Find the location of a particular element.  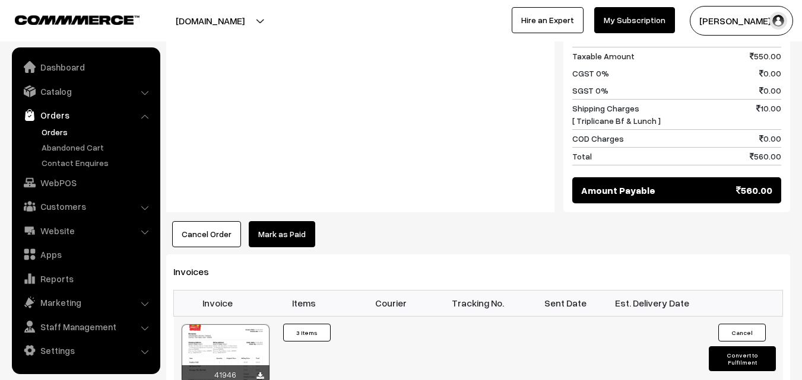

a: Apps is located at coordinates (85, 255).